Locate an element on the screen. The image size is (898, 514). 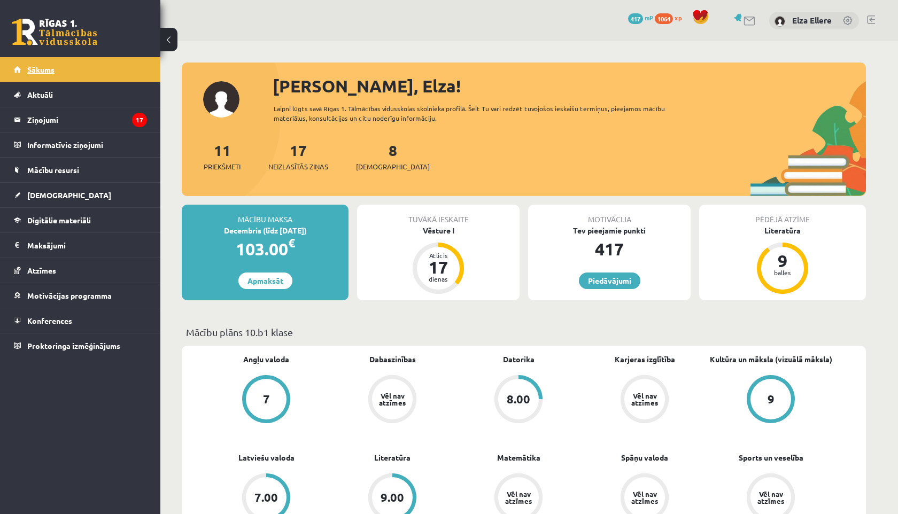
a: Karjeras izglītība is located at coordinates (645, 359).